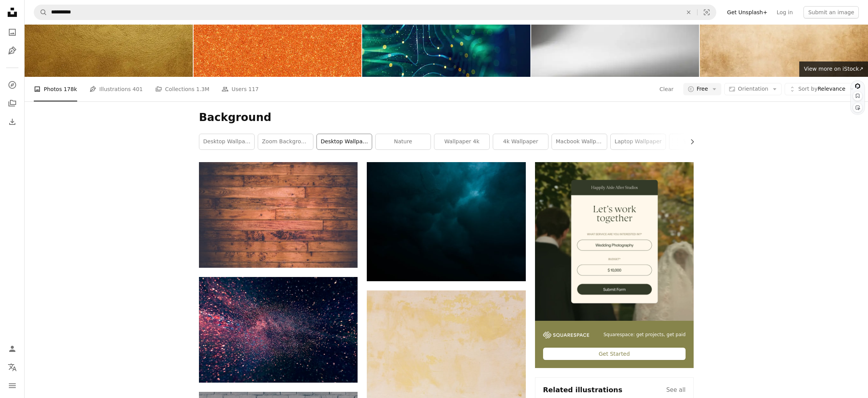 This screenshot has height=398, width=868. I want to click on img: brown wooden board, so click(278, 215).